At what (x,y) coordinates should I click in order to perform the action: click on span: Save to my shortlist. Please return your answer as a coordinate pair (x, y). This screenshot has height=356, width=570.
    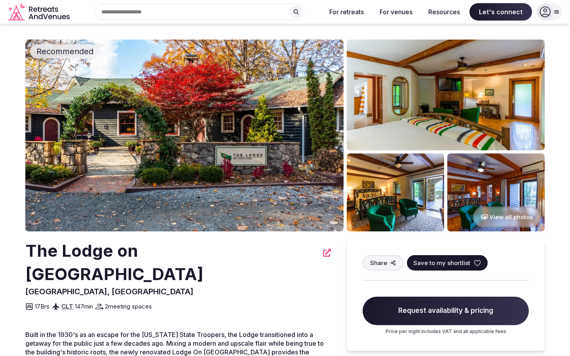
    Looking at the image, I should click on (442, 263).